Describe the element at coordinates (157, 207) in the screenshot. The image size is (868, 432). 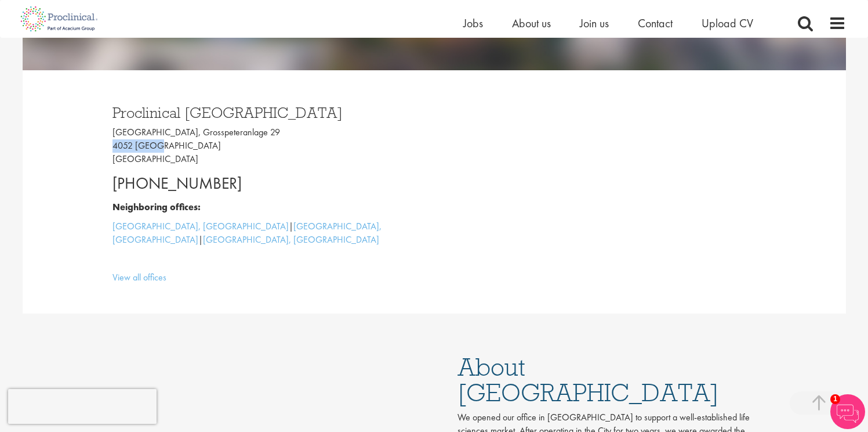
I see `b: Neighboring offices:` at that location.